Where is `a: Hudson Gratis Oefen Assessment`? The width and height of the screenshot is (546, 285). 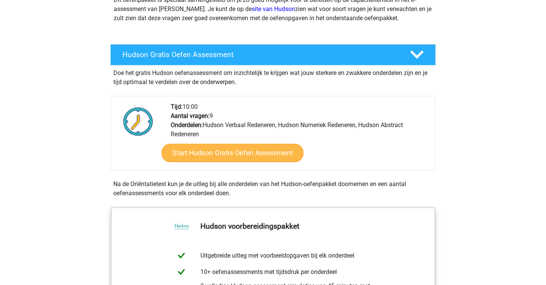 a: Hudson Gratis Oefen Assessment is located at coordinates (273, 55).